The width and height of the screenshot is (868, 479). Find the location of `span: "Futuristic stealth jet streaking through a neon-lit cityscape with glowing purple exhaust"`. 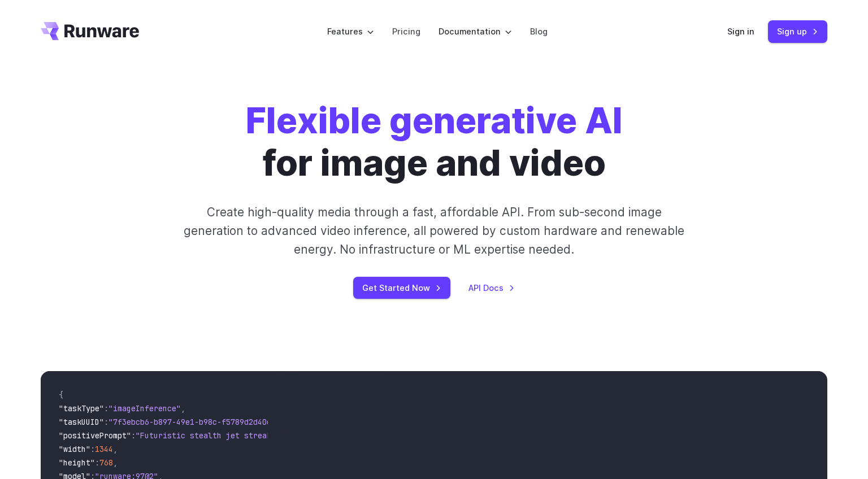

span: "Futuristic stealth jet streaking through a neon-lit cityscape with glowing purple exhaust" is located at coordinates (341, 436).